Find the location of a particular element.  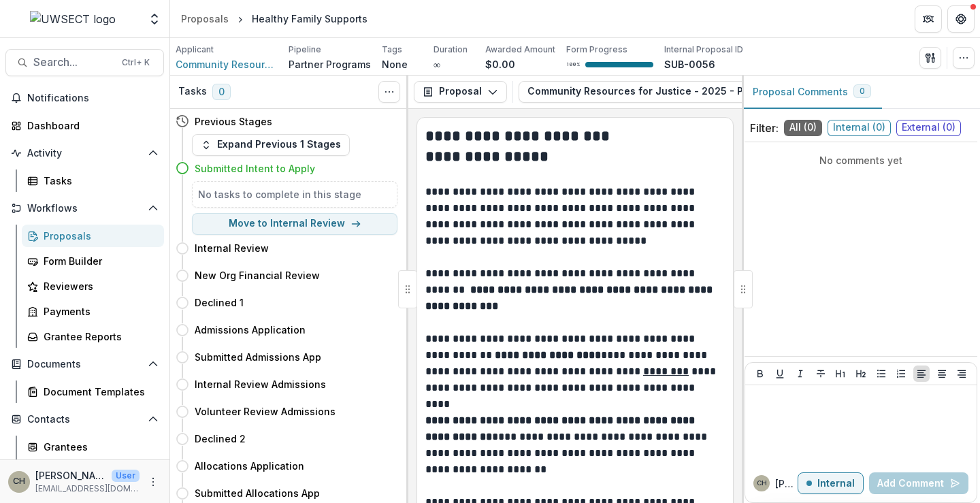

span: Contacts is located at coordinates (84, 419).